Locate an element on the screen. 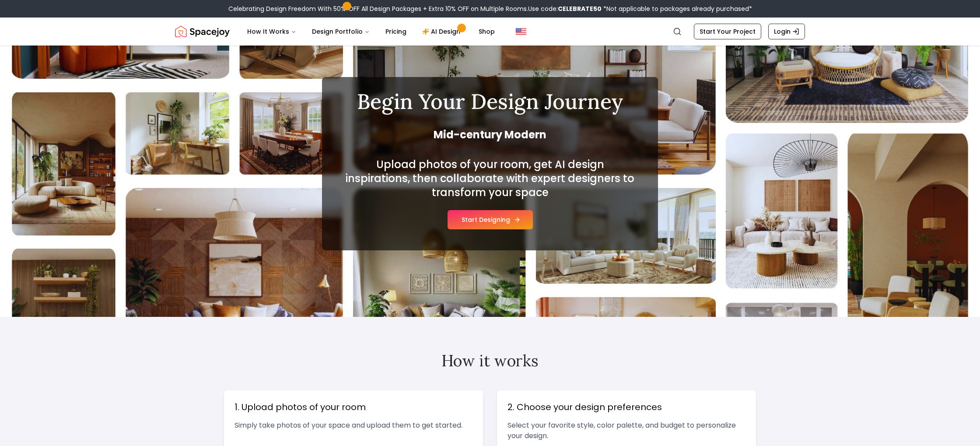 The image size is (980, 446). h3: 1. Upload photos of your room is located at coordinates (353, 407).